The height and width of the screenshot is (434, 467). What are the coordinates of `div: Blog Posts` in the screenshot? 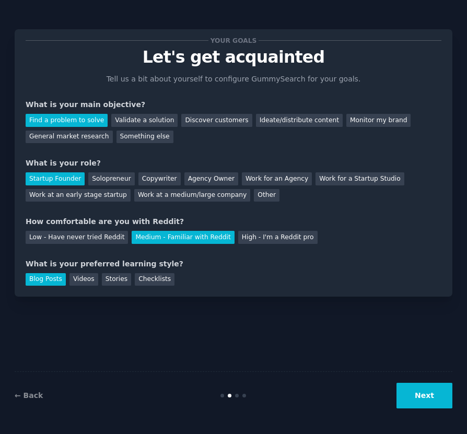 It's located at (45, 279).